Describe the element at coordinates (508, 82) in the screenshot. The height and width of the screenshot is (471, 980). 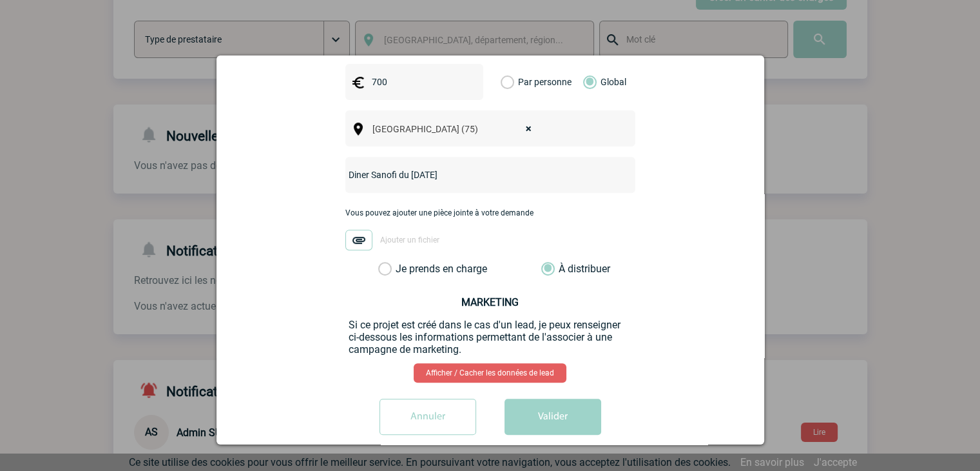
I see `label: Par personne` at that location.